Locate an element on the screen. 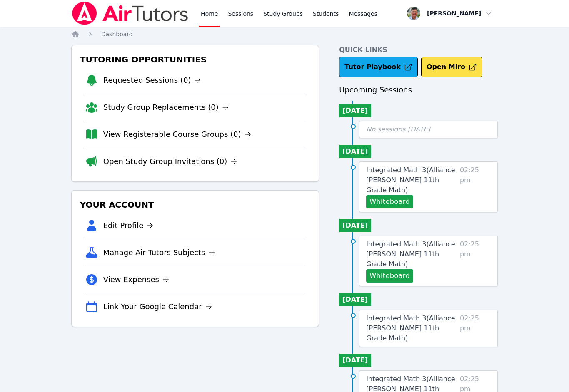  a: View Expenses is located at coordinates (136, 280).